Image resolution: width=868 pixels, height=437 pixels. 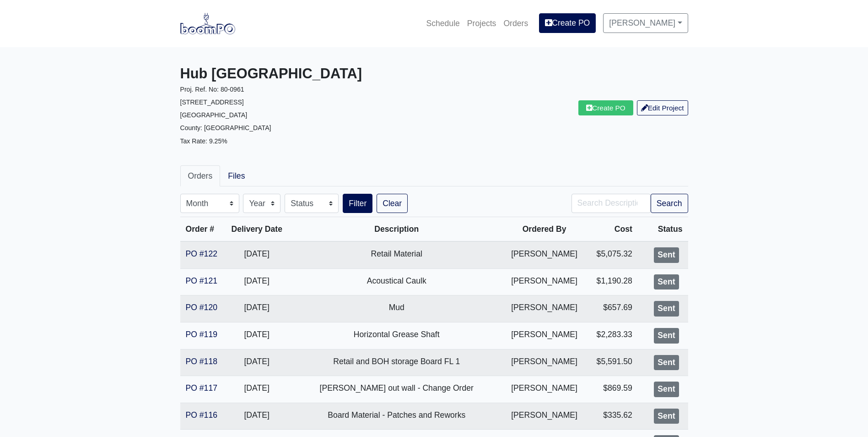 What do you see at coordinates (201, 388) in the screenshot?
I see `a: PO #117` at bounding box center [201, 388].